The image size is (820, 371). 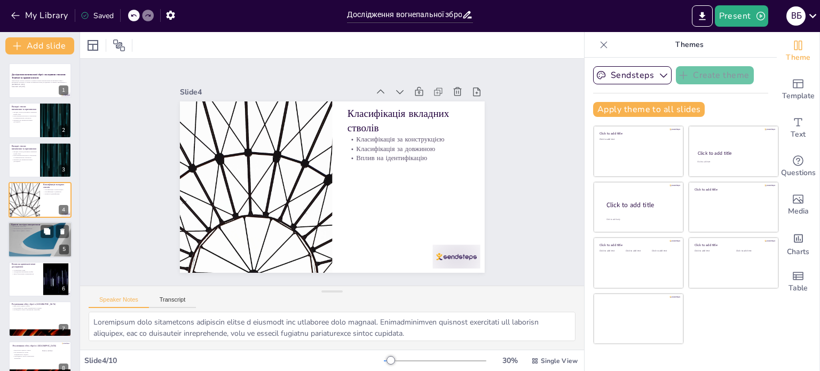 I want to click on span: Charts, so click(x=798, y=252).